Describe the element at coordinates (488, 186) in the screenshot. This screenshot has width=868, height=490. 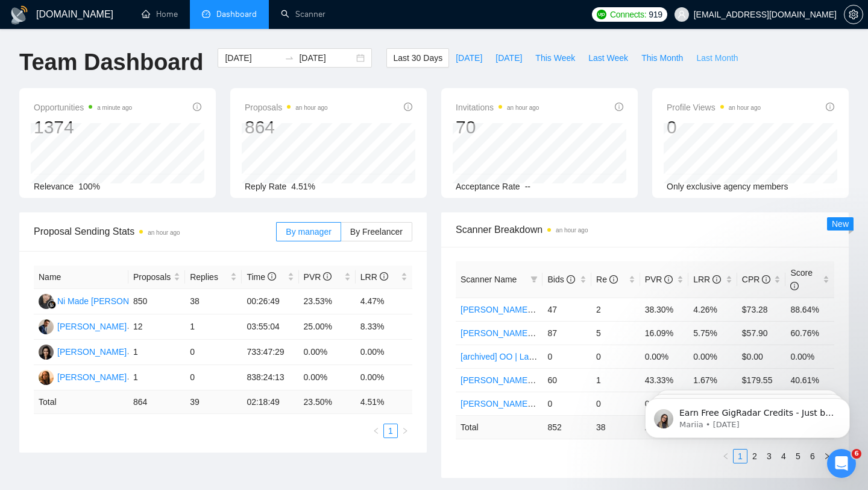
I see `span: Acceptance Rate` at that location.